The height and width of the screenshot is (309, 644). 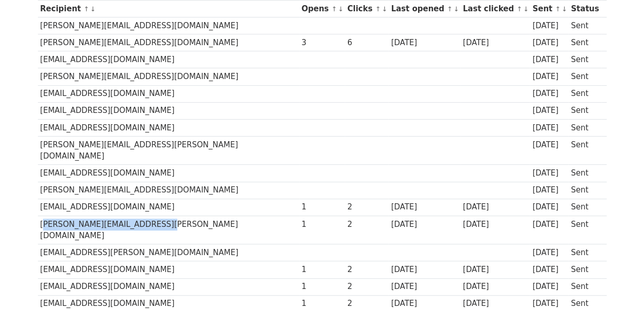 I want to click on th: Recipient, so click(x=168, y=9).